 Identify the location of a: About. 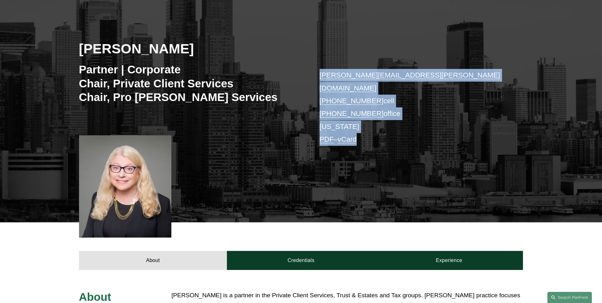
(153, 260).